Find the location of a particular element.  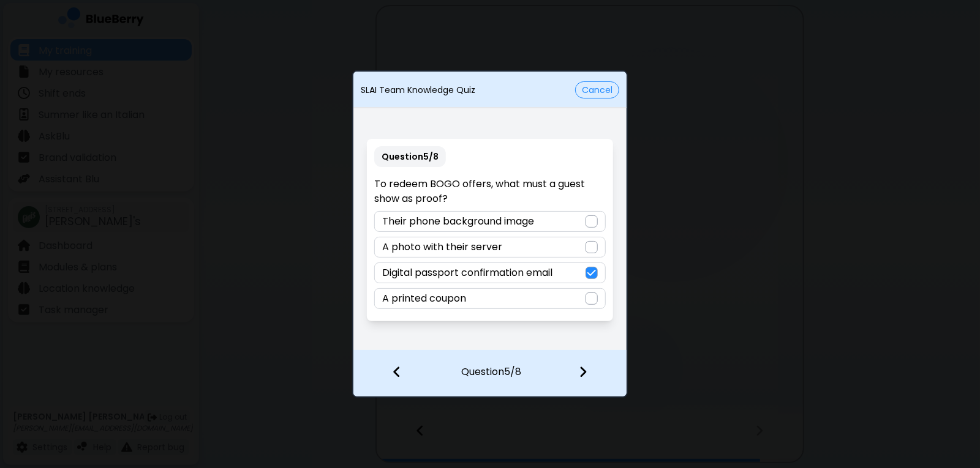

p: To redeem BOGO offers, what must a guest show as proof? is located at coordinates (489, 192).